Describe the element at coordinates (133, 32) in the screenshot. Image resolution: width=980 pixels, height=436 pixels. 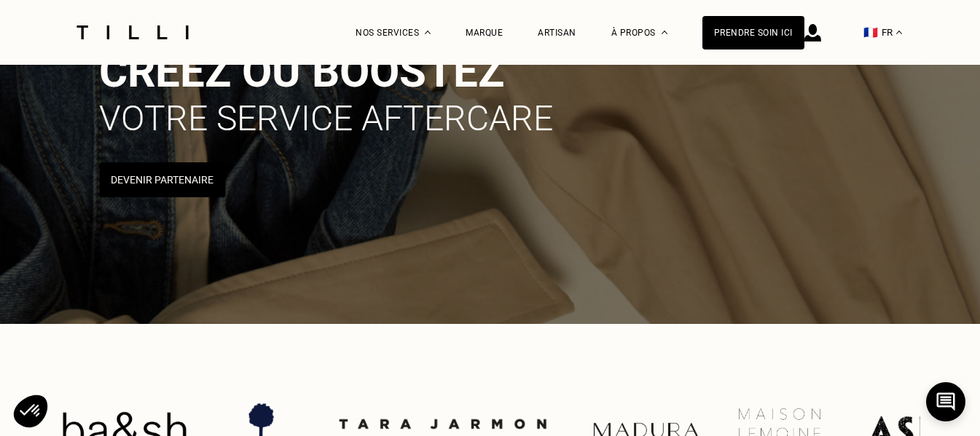
I see `img: Logo du service de couturière Tilli` at that location.